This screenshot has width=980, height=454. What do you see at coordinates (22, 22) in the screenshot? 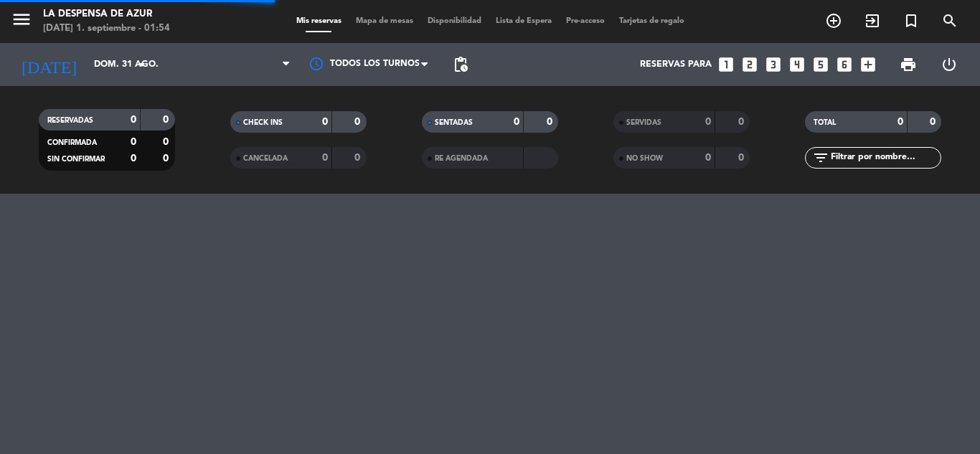
I see `button: menu` at bounding box center [22, 22].